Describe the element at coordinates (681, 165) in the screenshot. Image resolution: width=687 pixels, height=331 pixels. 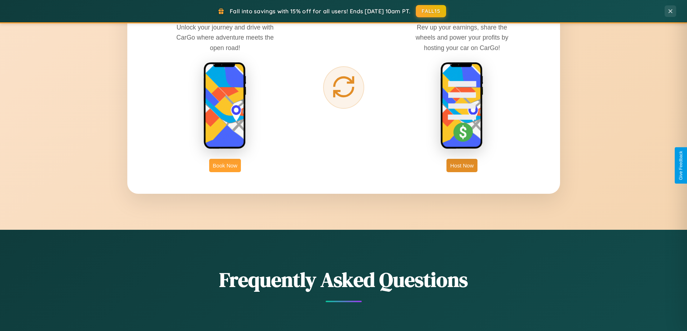
I see `div: Give Feedback` at that location.